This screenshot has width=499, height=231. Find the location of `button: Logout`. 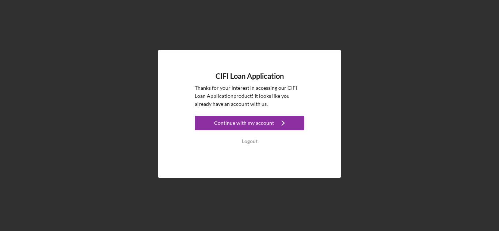

button: Logout is located at coordinates (250, 141).